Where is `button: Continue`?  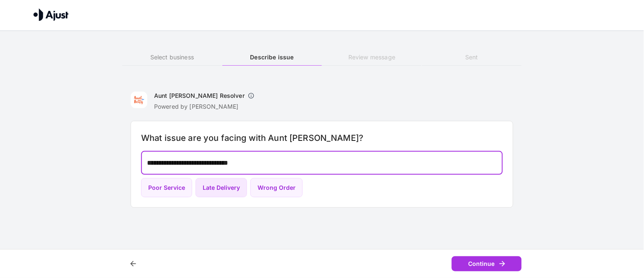 button: Continue is located at coordinates (486, 263).